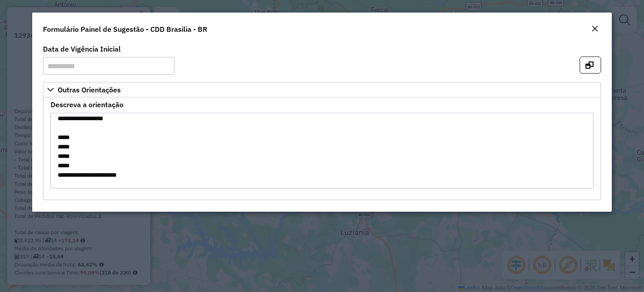 The width and height of the screenshot is (644, 292). What do you see at coordinates (82, 49) in the screenshot?
I see `label: Data de Vigência Inicial` at bounding box center [82, 49].